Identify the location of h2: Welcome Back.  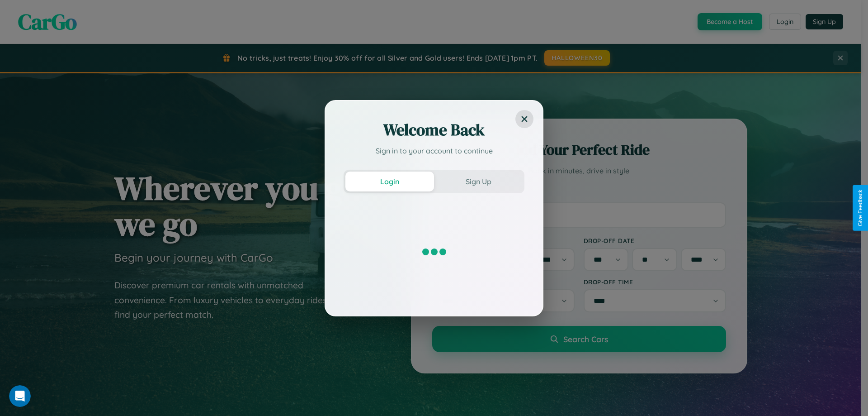
(434, 130).